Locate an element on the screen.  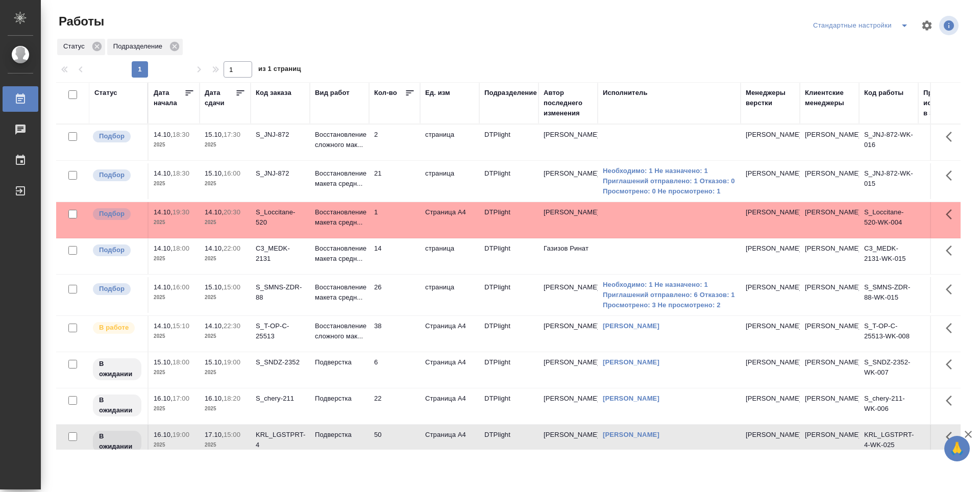
div: Можно подбирать исполнителей is located at coordinates (117, 214).